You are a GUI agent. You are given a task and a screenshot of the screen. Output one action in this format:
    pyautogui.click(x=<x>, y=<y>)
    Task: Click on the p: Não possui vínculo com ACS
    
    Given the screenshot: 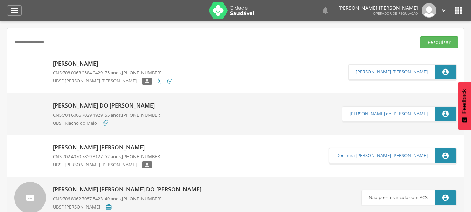 What is the action you would take?
    pyautogui.click(x=398, y=198)
    